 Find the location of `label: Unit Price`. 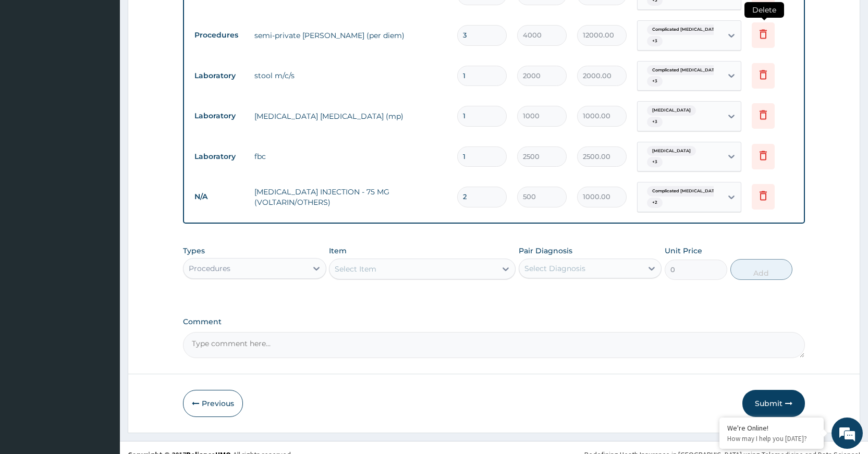

label: Unit Price is located at coordinates (683, 251).